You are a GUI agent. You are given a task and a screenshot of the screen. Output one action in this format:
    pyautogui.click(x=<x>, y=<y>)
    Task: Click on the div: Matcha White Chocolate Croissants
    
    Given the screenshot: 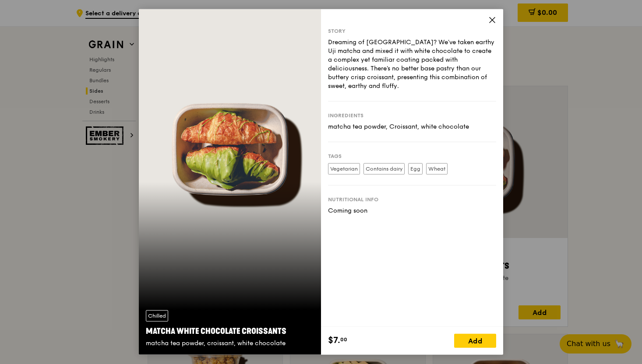 What is the action you would take?
    pyautogui.click(x=230, y=331)
    